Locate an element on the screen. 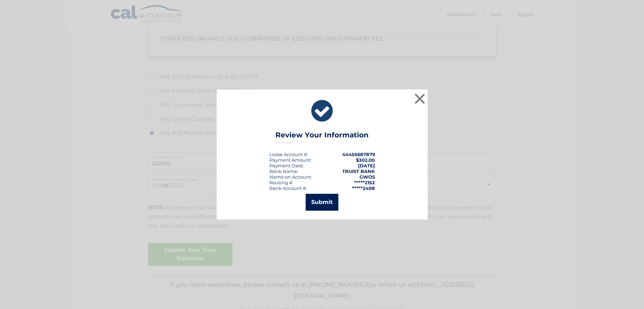  strong: 44455687879 is located at coordinates (358, 154).